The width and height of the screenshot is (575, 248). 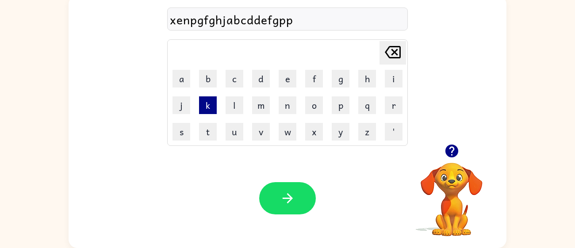 What do you see at coordinates (261, 79) in the screenshot?
I see `button: d` at bounding box center [261, 79].